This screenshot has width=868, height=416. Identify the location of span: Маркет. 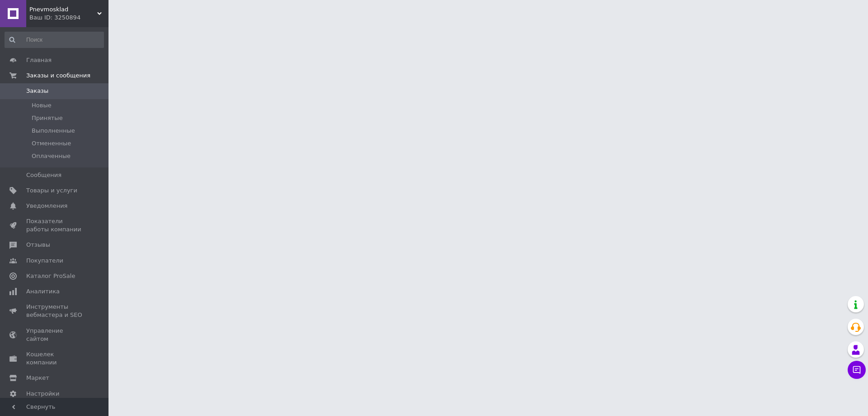
(37, 378).